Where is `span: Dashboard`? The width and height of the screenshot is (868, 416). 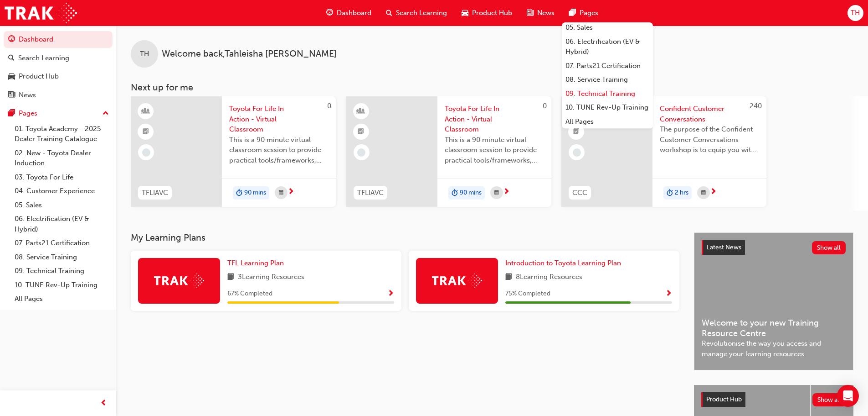 span: Dashboard is located at coordinates (354, 13).